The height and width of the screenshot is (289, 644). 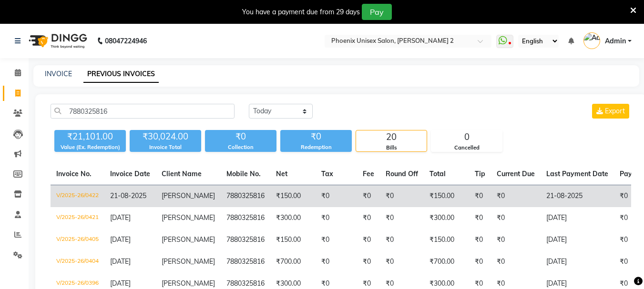 What do you see at coordinates (57, 41) in the screenshot?
I see `img: logo` at bounding box center [57, 41].